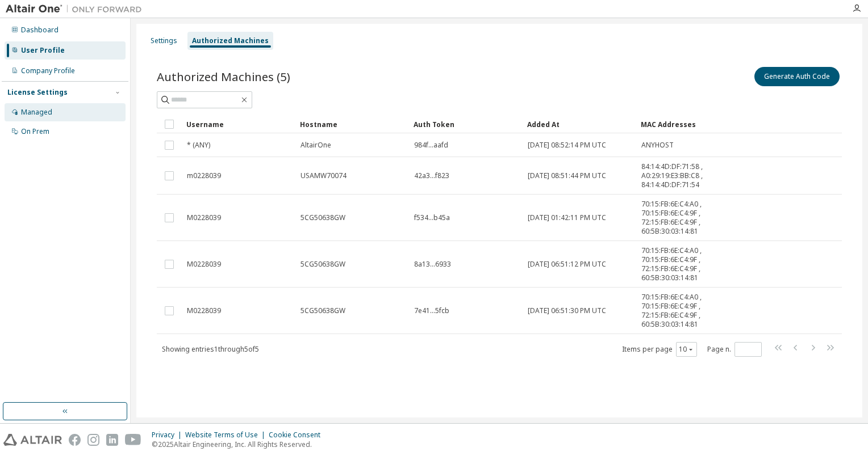  I want to click on span: f534...b45a, so click(432, 218).